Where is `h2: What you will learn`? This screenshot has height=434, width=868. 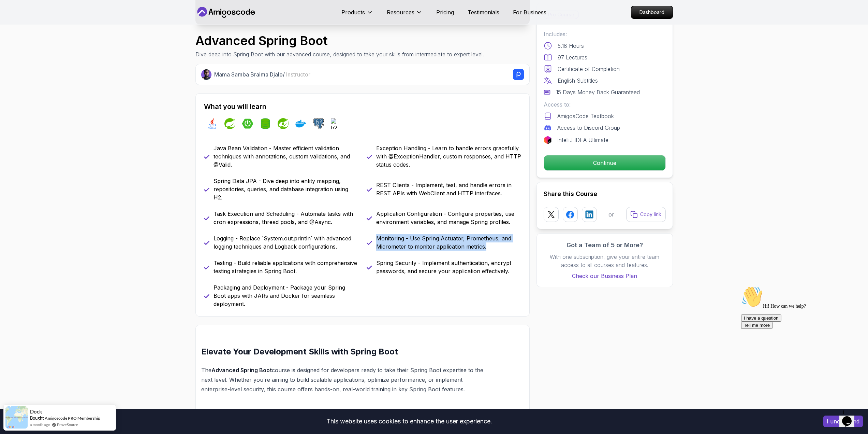 h2: What you will learn is located at coordinates (363, 107).